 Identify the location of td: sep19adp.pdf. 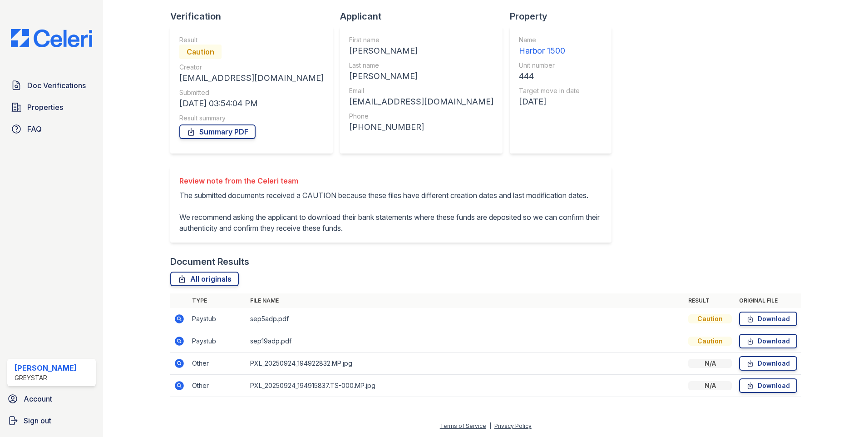
(466, 341).